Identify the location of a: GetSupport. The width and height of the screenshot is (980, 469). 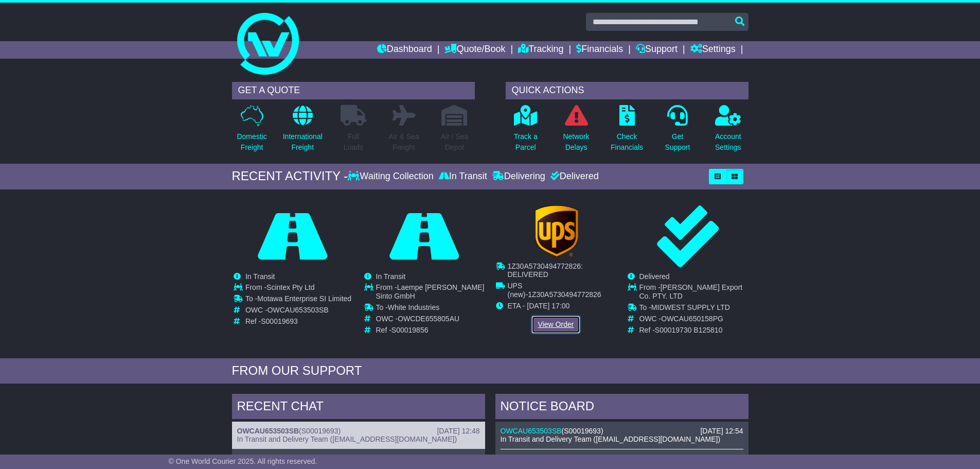
(677, 131).